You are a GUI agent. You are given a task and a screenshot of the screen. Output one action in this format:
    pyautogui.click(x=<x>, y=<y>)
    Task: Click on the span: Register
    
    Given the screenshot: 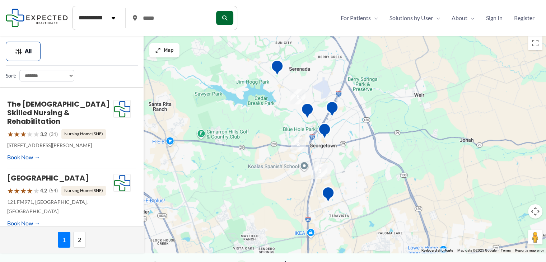 What is the action you would take?
    pyautogui.click(x=524, y=18)
    